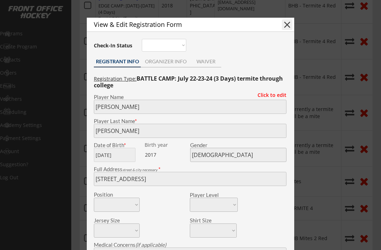  Describe the element at coordinates (190, 169) in the screenshot. I see `div: Full Address` at that location.